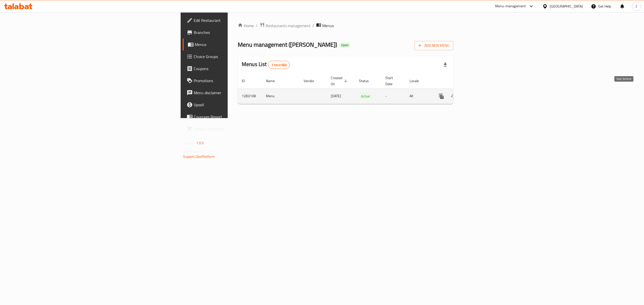  What do you see at coordinates (418, 96) in the screenshot?
I see `td: All` at bounding box center [418, 96].